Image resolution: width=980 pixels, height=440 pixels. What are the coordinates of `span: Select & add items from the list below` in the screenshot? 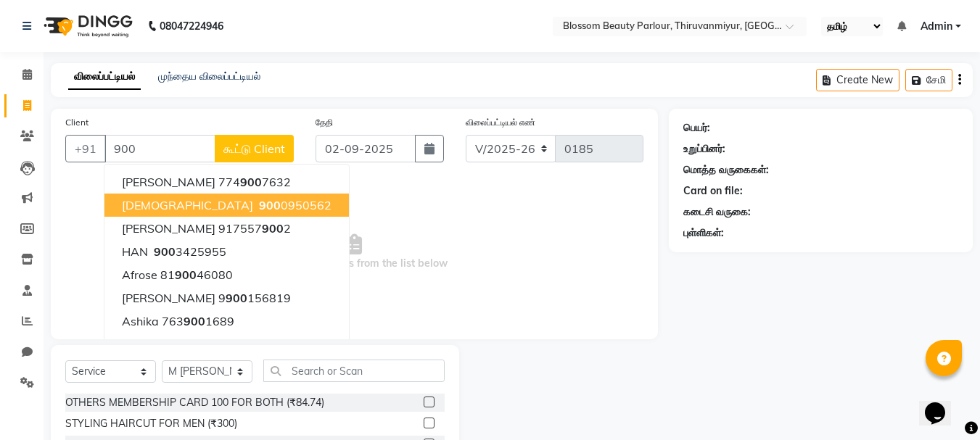 It's located at (354, 252).